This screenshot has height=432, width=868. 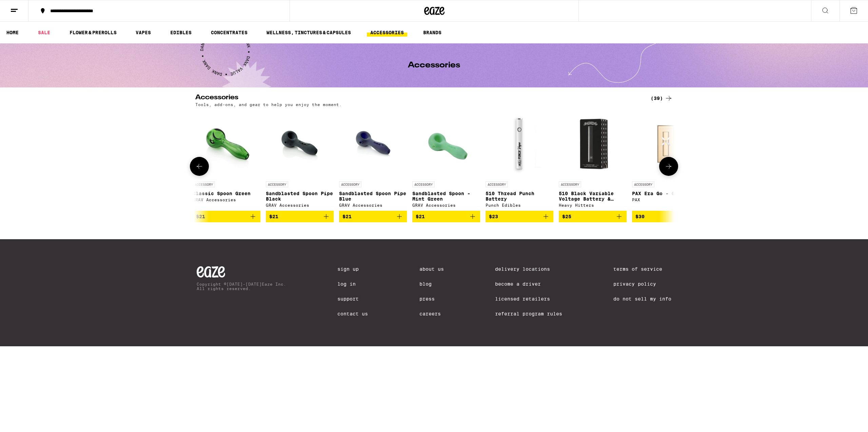 What do you see at coordinates (592, 196) in the screenshot?
I see `p: 510 Black Variable Voltage Battery & Charger` at bounding box center [592, 196].